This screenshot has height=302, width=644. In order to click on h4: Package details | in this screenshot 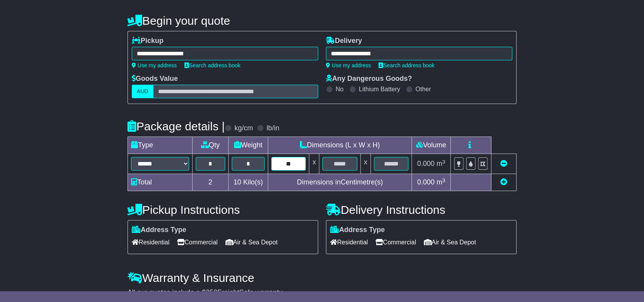, I will do `click(176, 127)`.